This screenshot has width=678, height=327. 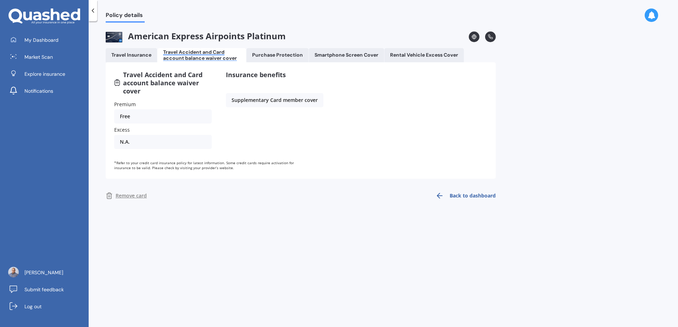 What do you see at coordinates (274, 75) in the screenshot?
I see `h3: Insurance benefits` at bounding box center [274, 75].